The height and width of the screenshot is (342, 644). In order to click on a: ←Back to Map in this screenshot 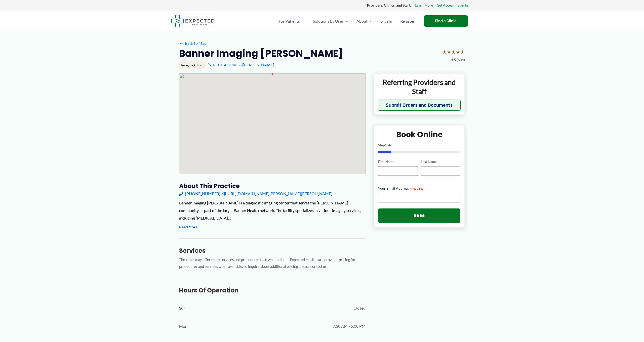, I will do `click(193, 43)`.